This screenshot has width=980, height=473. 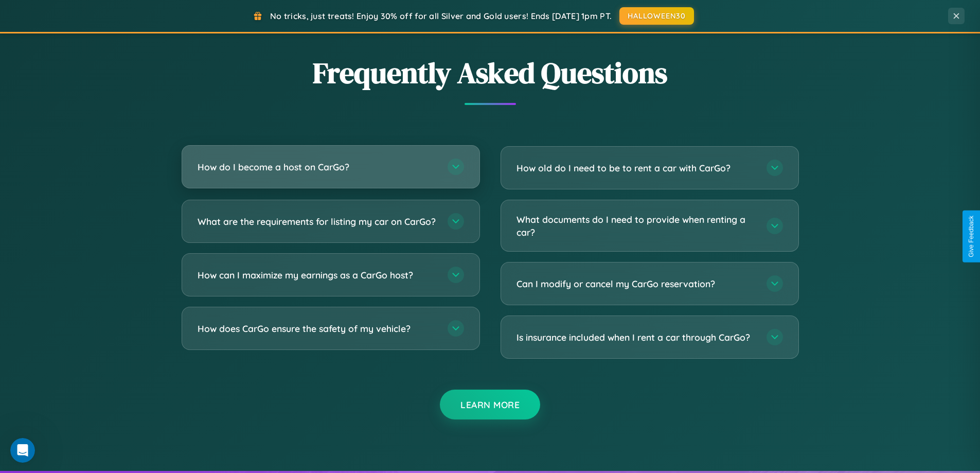 I want to click on h3: What documents do I need to provide when renting a car?, so click(x=636, y=226).